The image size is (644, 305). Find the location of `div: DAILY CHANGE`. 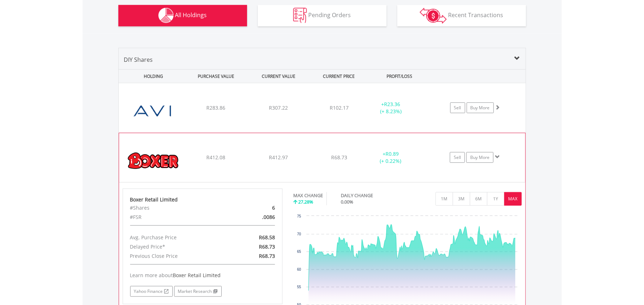

div: DAILY CHANGE is located at coordinates (369, 196).